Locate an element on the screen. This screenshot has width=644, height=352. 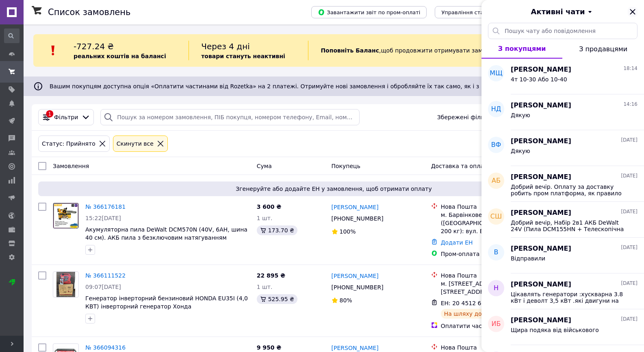
div: Cкинути все is located at coordinates (135, 144).